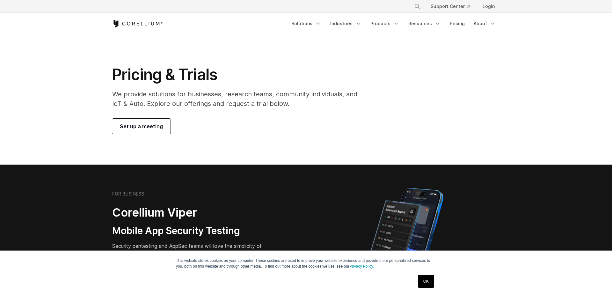  What do you see at coordinates (361, 266) in the screenshot?
I see `a: Privacy Policy.` at bounding box center [361, 266].